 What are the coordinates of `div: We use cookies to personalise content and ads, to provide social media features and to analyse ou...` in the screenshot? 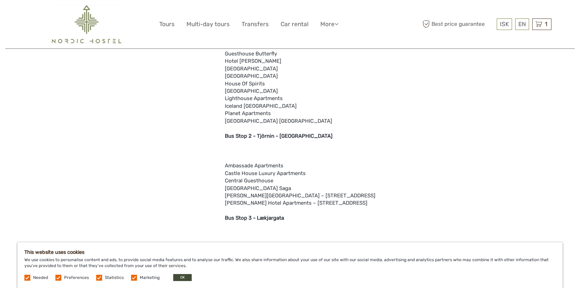 It's located at (290, 265).